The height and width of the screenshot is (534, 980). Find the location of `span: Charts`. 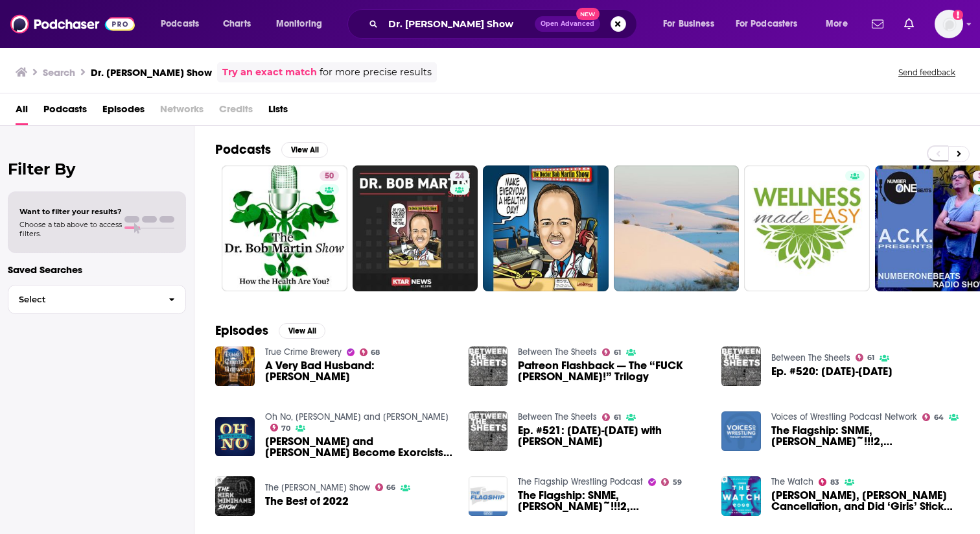

span: Charts is located at coordinates (237, 24).